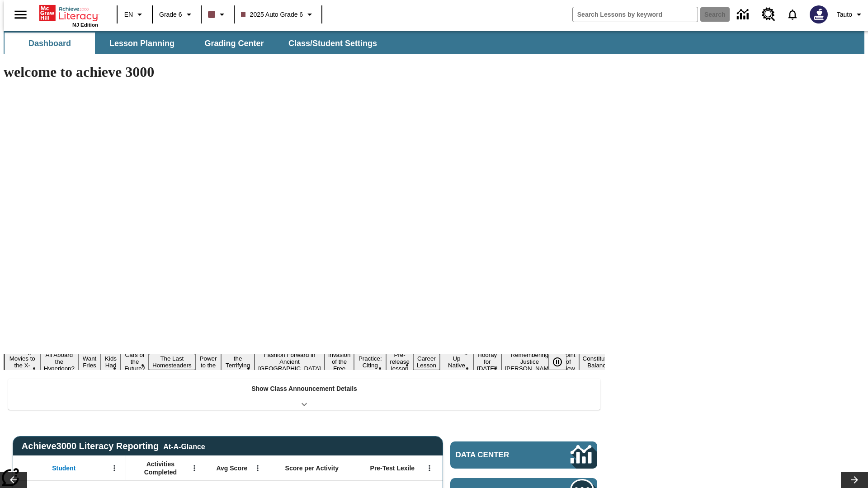  Describe the element at coordinates (208, 362) in the screenshot. I see `button: Slide 7 Solar Power to the People` at that location.